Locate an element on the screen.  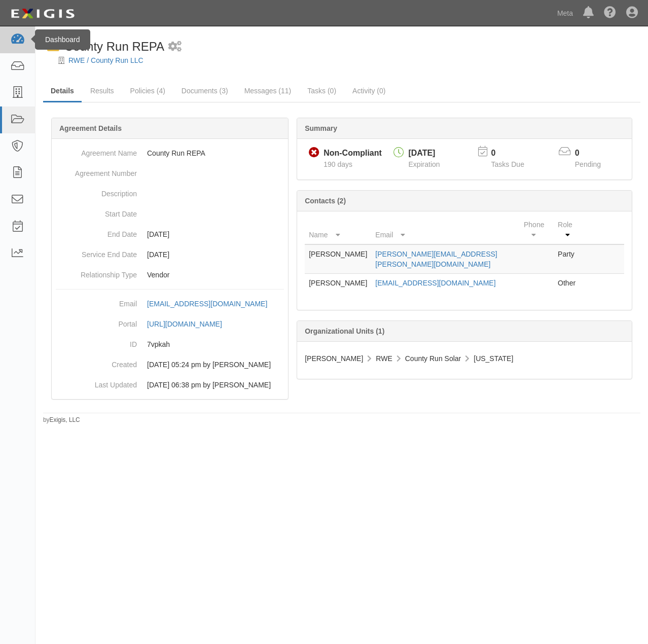
td: Other is located at coordinates (569, 283).